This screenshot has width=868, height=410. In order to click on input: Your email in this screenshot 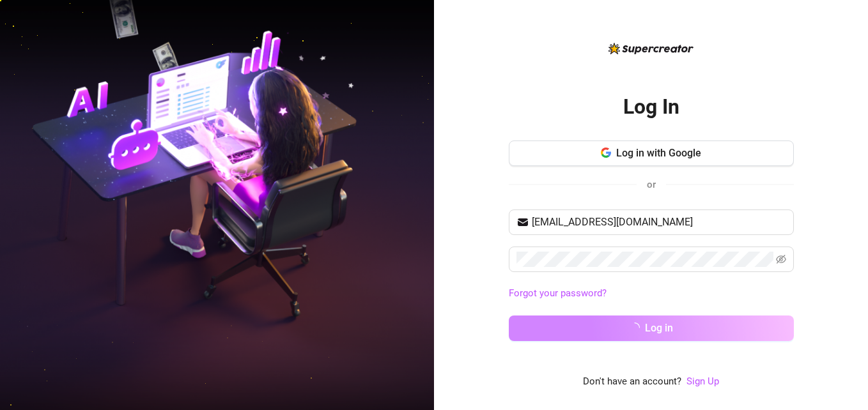, I will do `click(659, 222)`.